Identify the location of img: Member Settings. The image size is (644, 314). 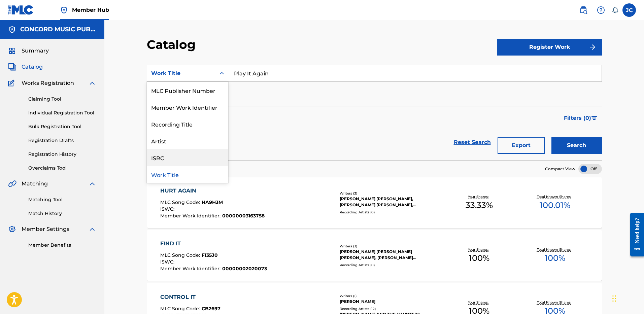
(12, 229).